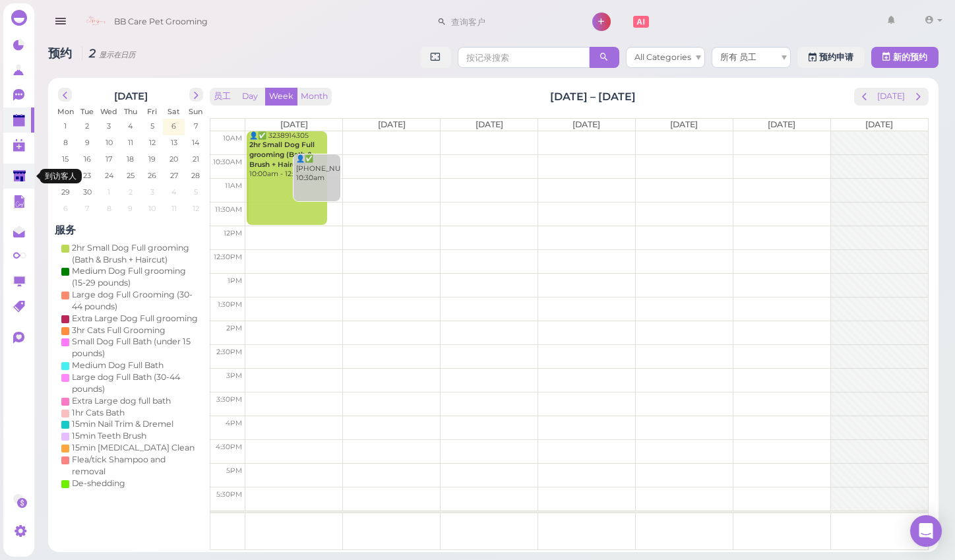 Image resolution: width=955 pixels, height=560 pixels. What do you see at coordinates (121, 401) in the screenshot?
I see `div: Extra Large dog full bath` at bounding box center [121, 401].